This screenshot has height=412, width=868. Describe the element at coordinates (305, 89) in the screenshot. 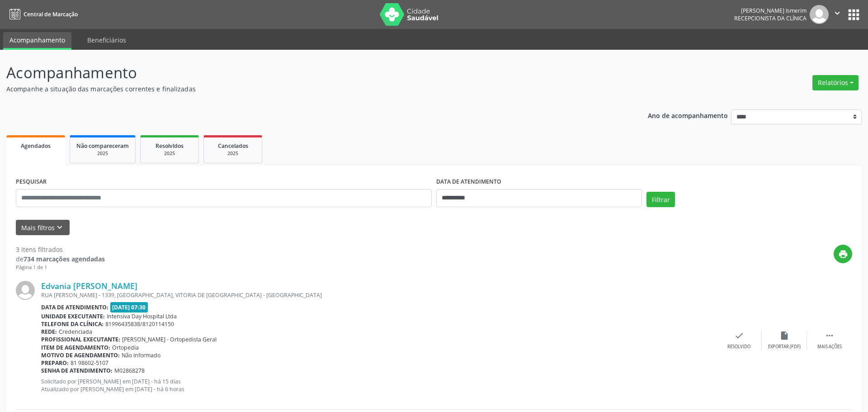

I see `p: Acompanhe a situação das marcações correntes e finalizadas` at that location.